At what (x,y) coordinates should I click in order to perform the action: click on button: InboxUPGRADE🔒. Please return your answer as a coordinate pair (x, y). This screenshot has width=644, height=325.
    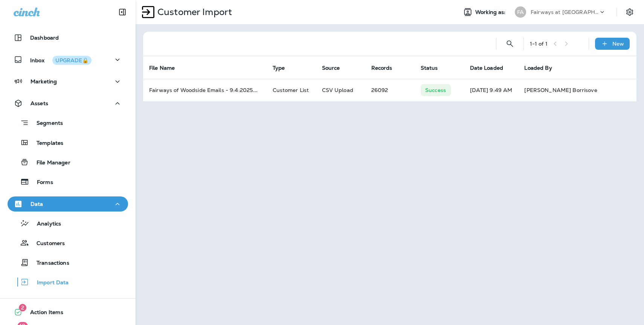
    Looking at the image, I should click on (68, 60).